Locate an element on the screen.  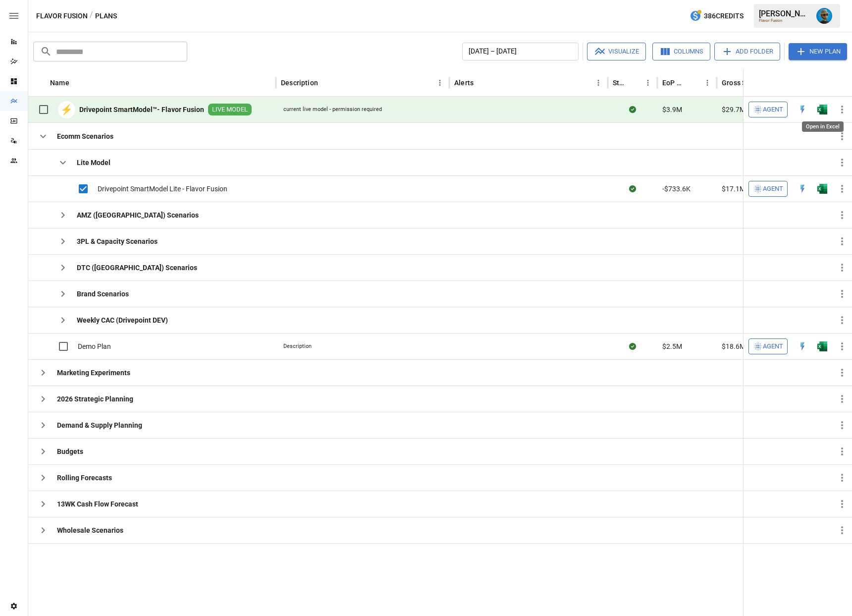
span: $2.5M is located at coordinates (672, 346).